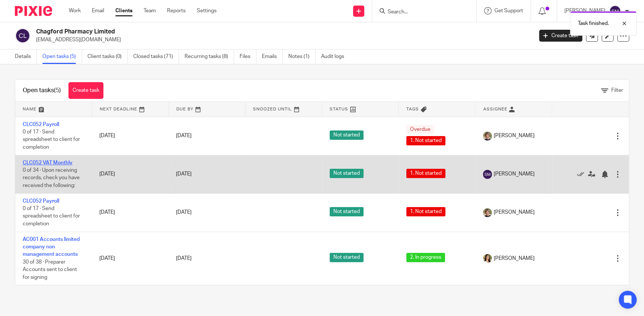  I want to click on img: Pixie, so click(33, 11).